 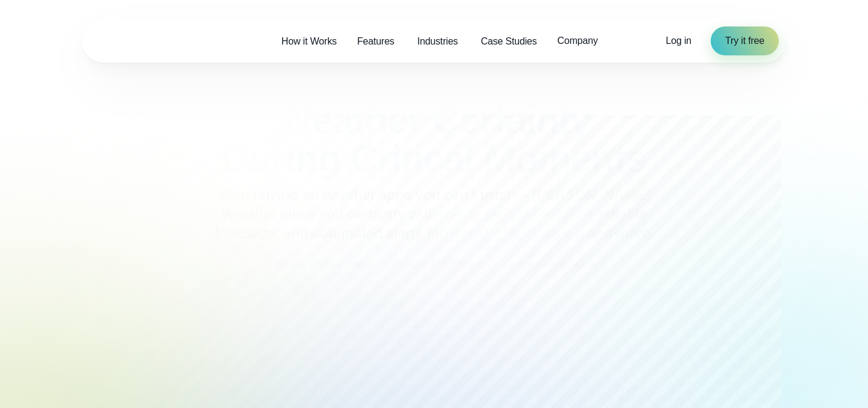 What do you see at coordinates (577, 41) in the screenshot?
I see `span: Company` at bounding box center [577, 41].